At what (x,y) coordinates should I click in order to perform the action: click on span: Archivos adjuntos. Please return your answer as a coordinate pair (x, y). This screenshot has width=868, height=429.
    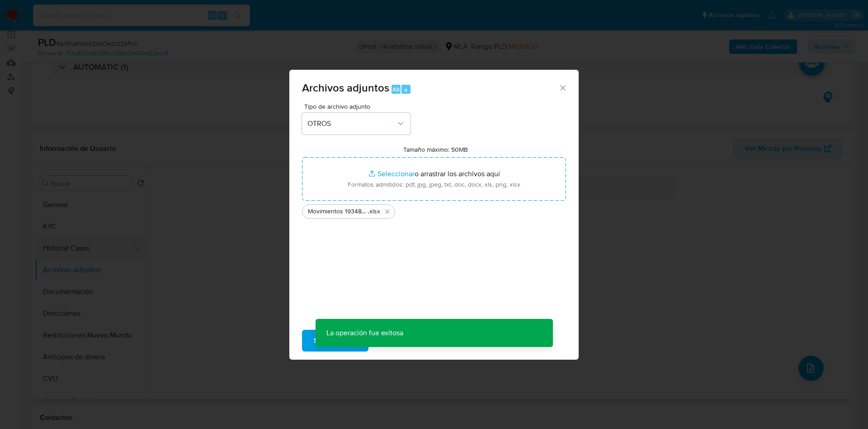
    Looking at the image, I should click on (346, 88).